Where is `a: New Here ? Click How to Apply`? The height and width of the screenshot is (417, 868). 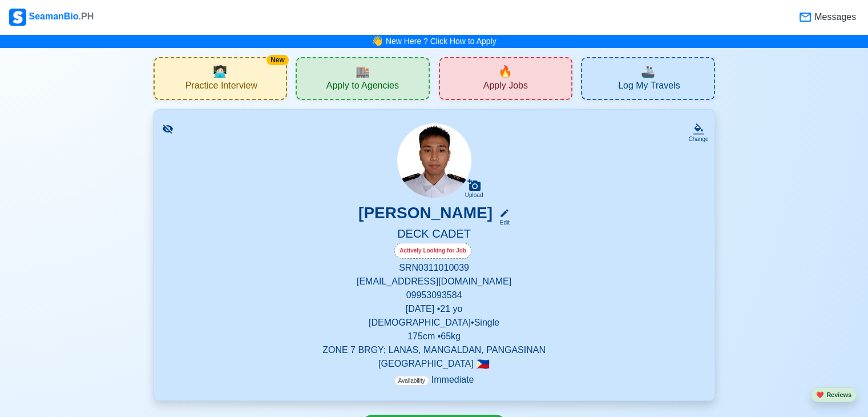 a: New Here ? Click How to Apply is located at coordinates (441, 41).